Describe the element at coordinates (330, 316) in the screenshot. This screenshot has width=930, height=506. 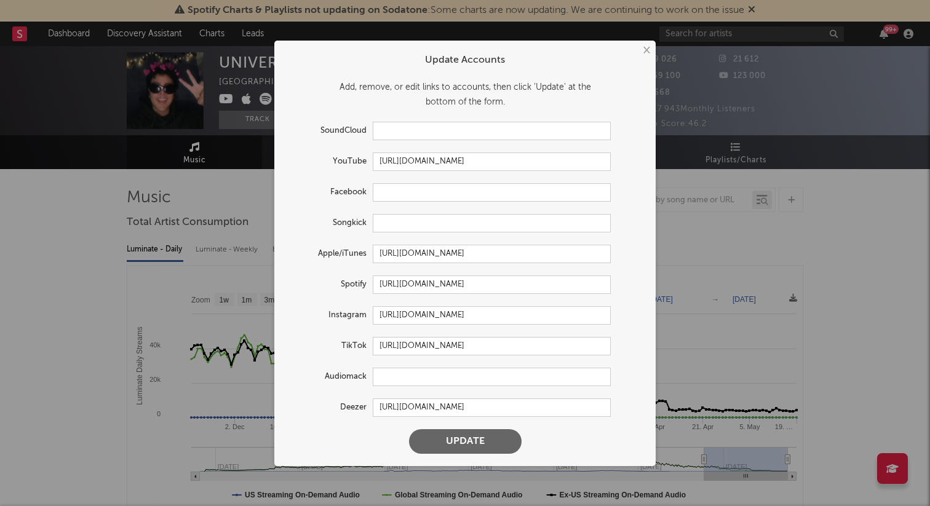
I see `label: Instagram` at that location.